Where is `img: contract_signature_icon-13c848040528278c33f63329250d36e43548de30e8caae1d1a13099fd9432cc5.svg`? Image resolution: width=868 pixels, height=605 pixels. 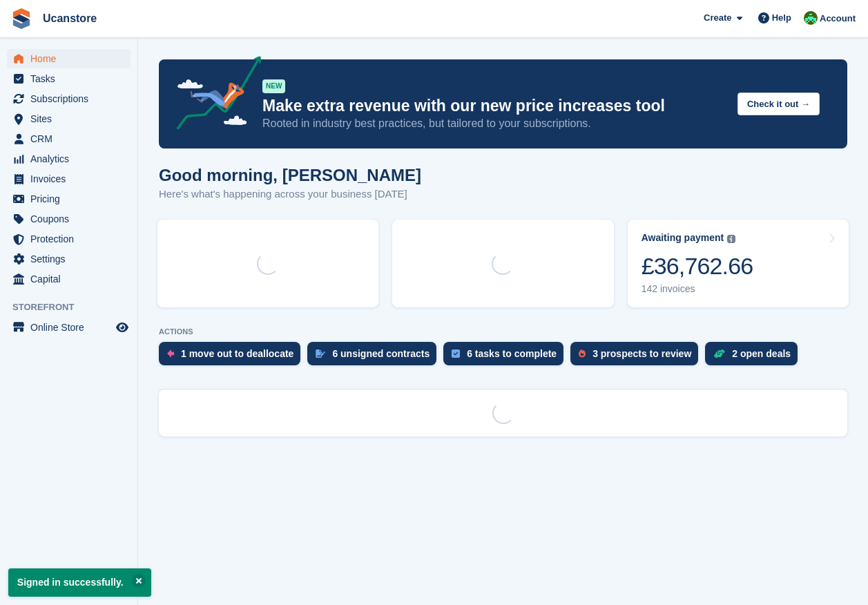 img: contract_signature_icon-13c848040528278c33f63329250d36e43548de30e8caae1d1a13099fd9432cc5.svg is located at coordinates (321, 353).